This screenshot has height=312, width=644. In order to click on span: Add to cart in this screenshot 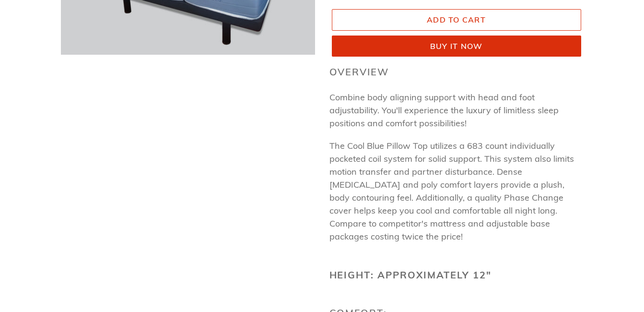, I will do `click(456, 20)`.